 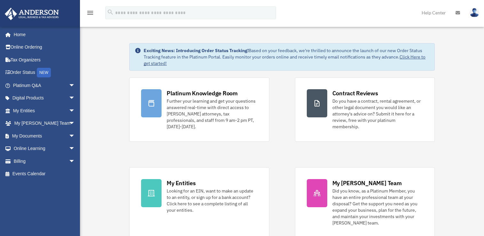 I want to click on a: Home, so click(x=43, y=35).